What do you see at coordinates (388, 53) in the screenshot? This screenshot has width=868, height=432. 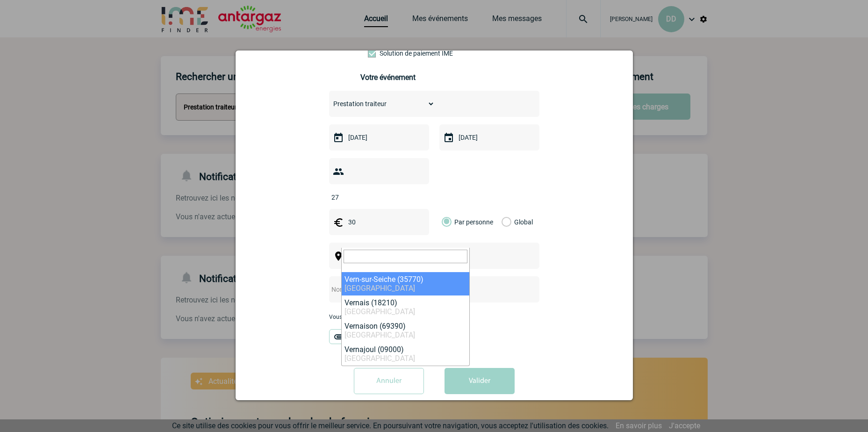 I see `label: Conformité aux process achat client, Prise en charge de la facturation, Mutualisation de plusieur...` at bounding box center [388, 53].